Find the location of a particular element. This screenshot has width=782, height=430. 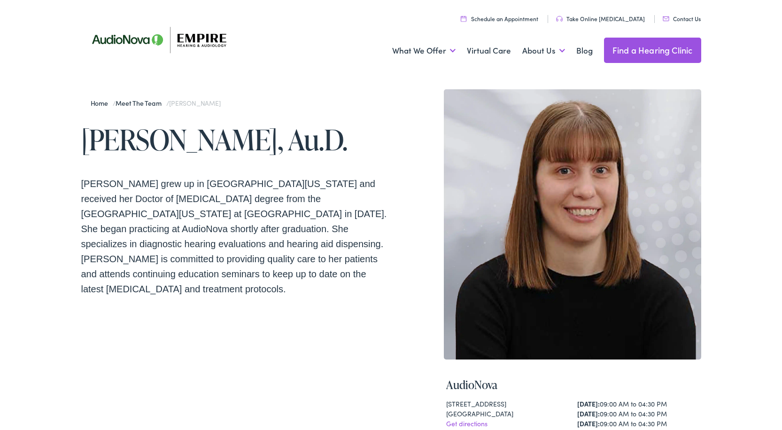

a: Schedule an Appointment is located at coordinates (499, 18).